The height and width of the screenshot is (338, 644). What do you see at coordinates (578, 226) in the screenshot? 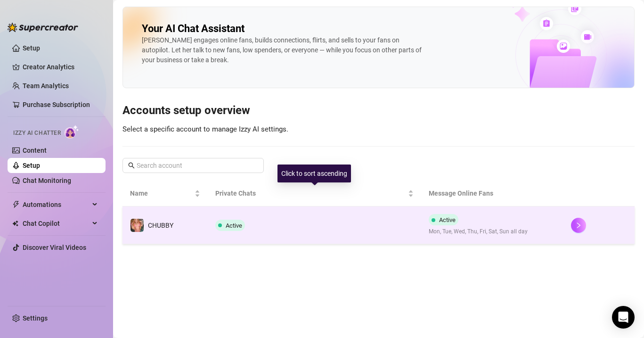
I see `span: right` at bounding box center [578, 226].